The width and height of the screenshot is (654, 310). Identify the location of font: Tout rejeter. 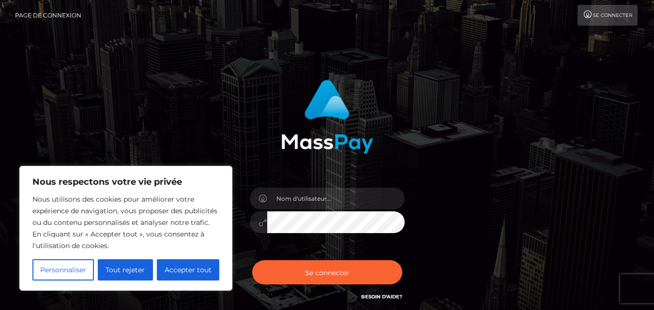
(125, 270).